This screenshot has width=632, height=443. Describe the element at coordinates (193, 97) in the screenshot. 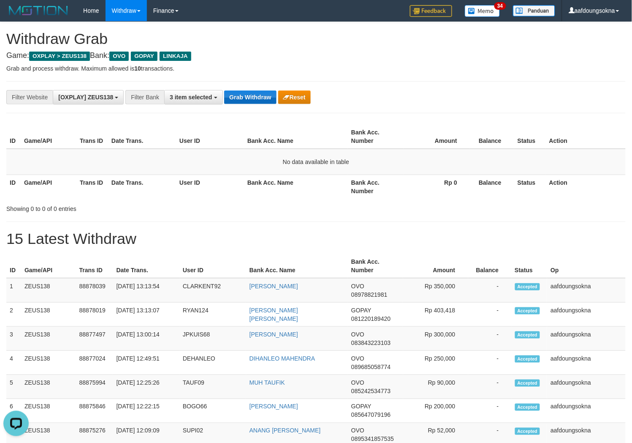

I see `button: 3 item selected` at that location.